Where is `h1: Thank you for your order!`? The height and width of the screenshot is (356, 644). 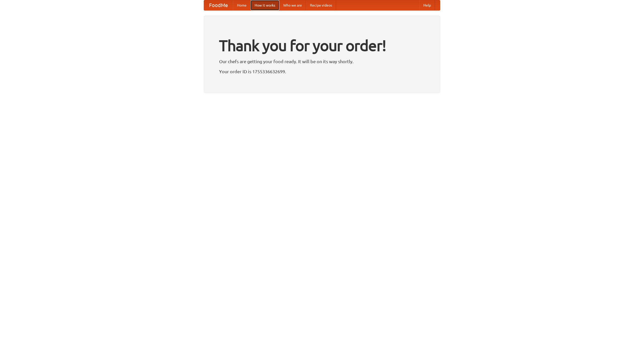 h1: Thank you for your order! is located at coordinates (322, 46).